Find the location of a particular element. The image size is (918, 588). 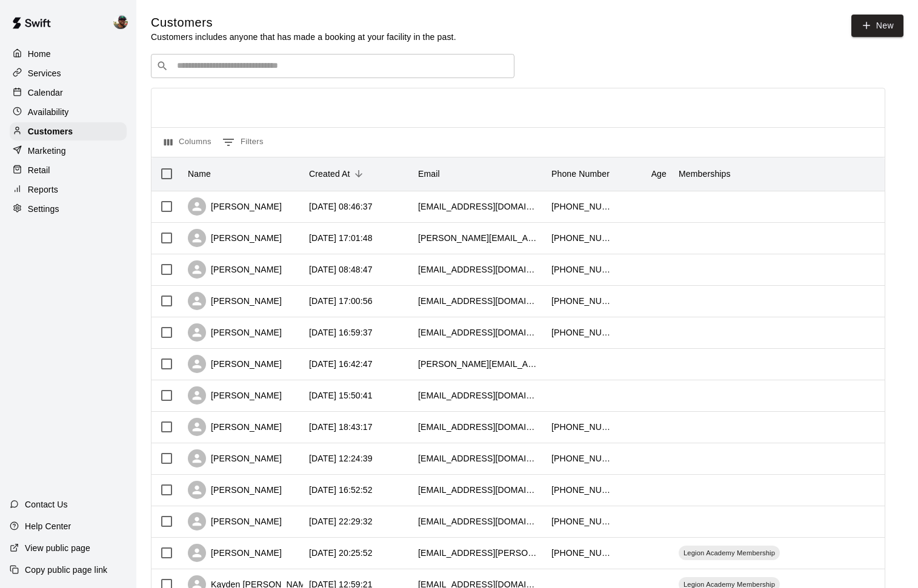

div: 2025-08-08 16:59:37 is located at coordinates (340, 333).